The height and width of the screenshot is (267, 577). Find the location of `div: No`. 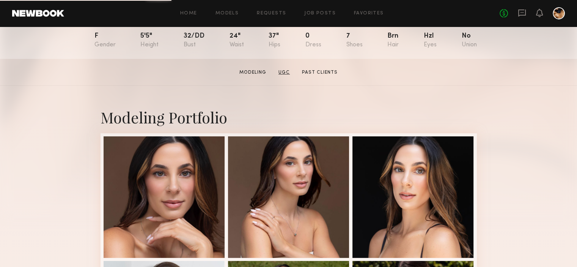

div: No is located at coordinates (469, 40).